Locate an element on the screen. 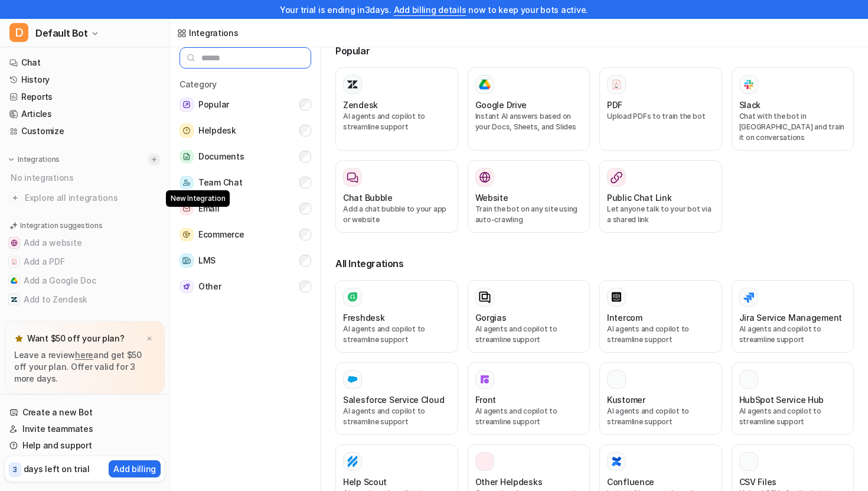 The image size is (868, 491). h3: Chat Bubble is located at coordinates (368, 197).